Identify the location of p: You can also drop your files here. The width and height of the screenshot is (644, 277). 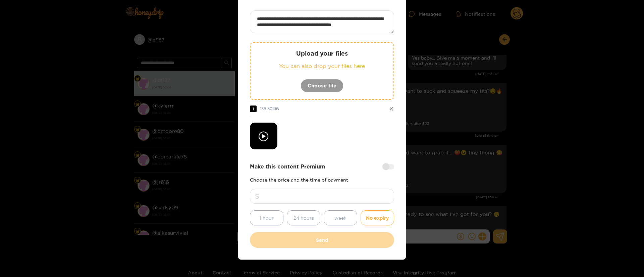
(322, 66).